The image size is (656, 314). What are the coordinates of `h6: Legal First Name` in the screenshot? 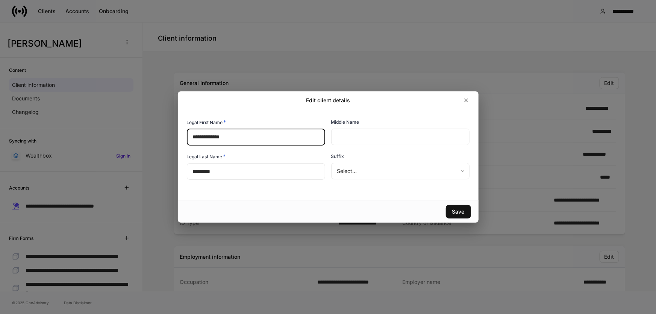 It's located at (206, 122).